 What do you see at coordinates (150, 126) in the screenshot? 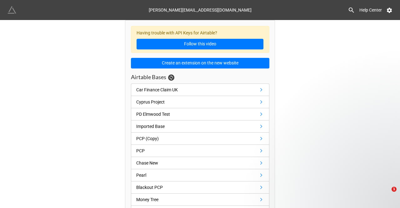
I see `div: Imported Base` at bounding box center [150, 126].